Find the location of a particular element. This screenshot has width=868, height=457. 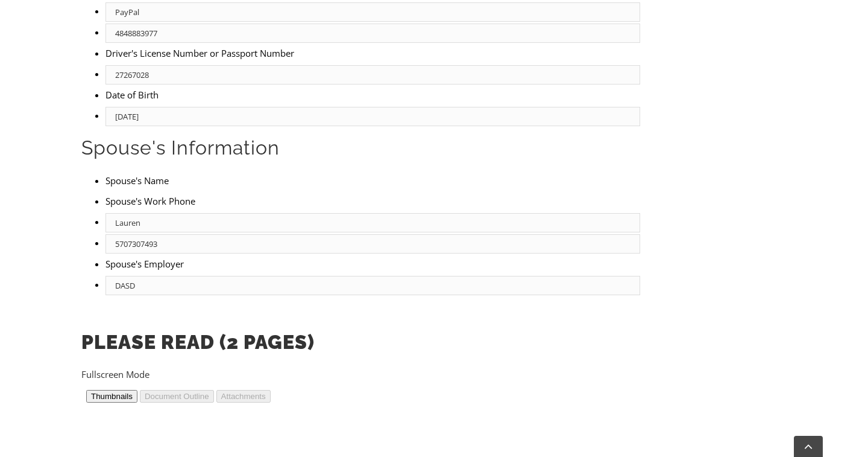

li: Spouse's Employer is located at coordinates (346, 264).